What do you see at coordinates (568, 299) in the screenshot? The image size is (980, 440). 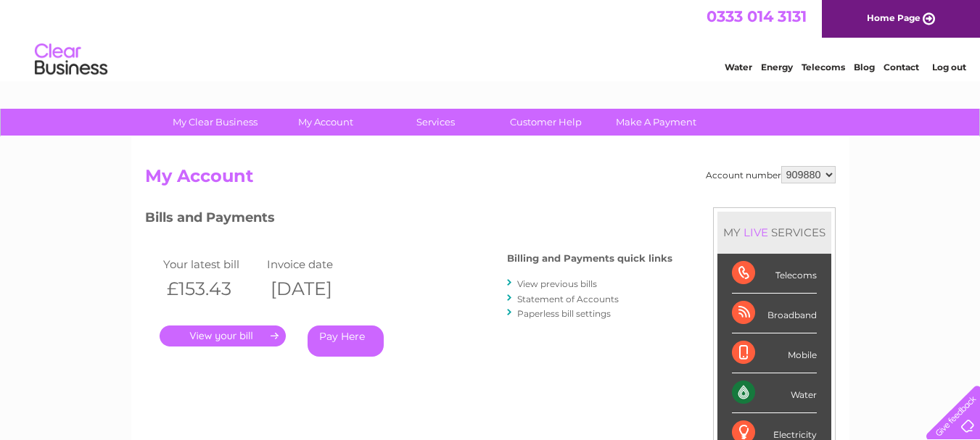 I see `a: Statement of Accounts` at bounding box center [568, 299].